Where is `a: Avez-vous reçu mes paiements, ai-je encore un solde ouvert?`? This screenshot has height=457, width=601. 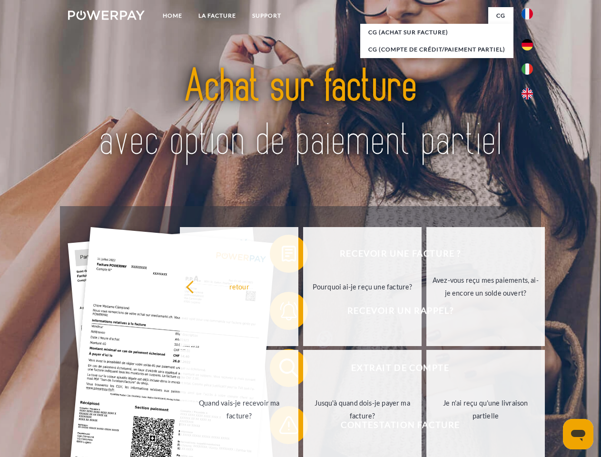
a: Avez-vous reçu mes paiements, ai-je encore un solde ouvert? is located at coordinates (486, 287).